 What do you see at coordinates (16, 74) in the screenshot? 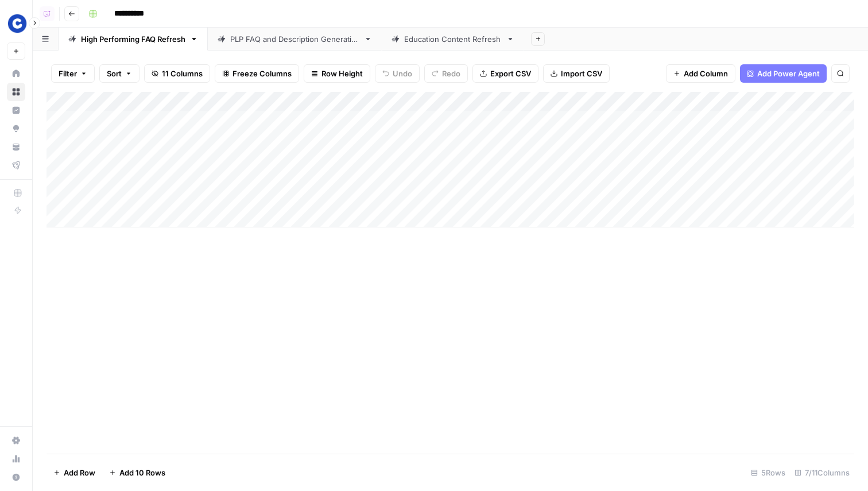
I see `a: Home` at bounding box center [16, 74].